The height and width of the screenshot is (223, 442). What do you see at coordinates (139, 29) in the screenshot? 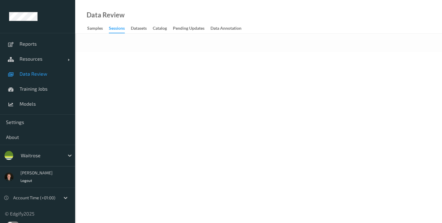
I see `div: Datasets` at bounding box center [139, 29].